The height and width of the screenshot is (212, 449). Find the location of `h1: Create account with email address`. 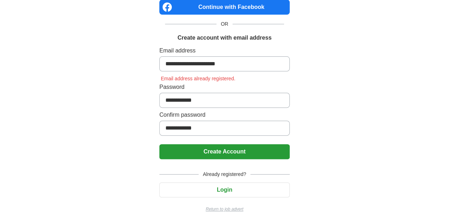

h1: Create account with email address is located at coordinates (224, 38).